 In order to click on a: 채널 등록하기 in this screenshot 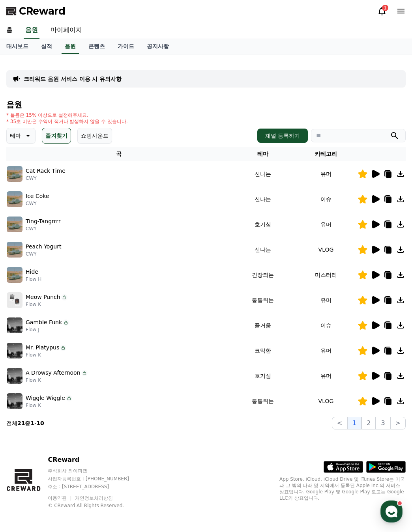, I will do `click(282, 136)`.